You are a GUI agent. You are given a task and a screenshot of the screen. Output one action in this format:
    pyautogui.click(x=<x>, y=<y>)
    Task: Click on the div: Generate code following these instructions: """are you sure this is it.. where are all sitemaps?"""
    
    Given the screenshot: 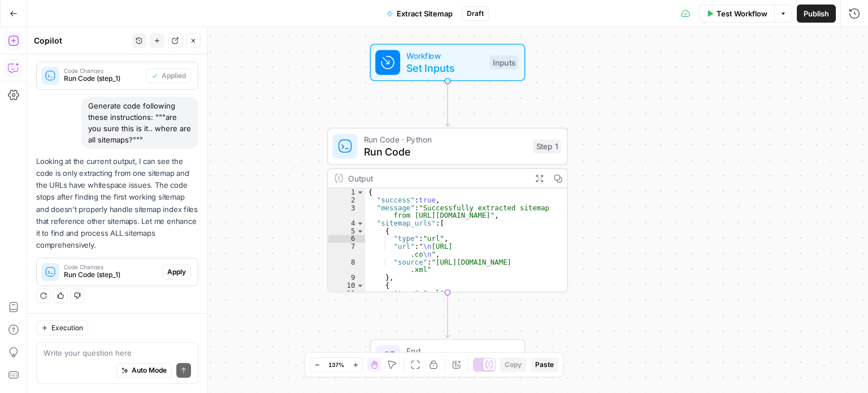 What is the action you would take?
    pyautogui.click(x=140, y=122)
    